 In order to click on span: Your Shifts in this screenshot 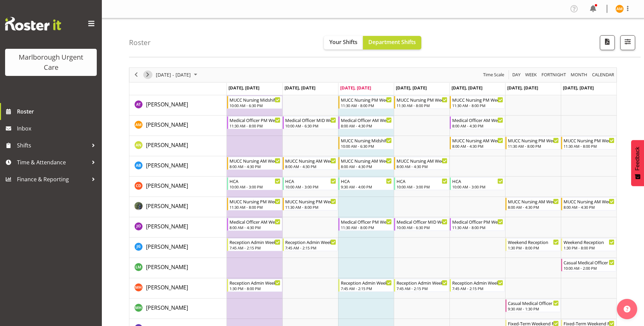, I will do `click(343, 42)`.